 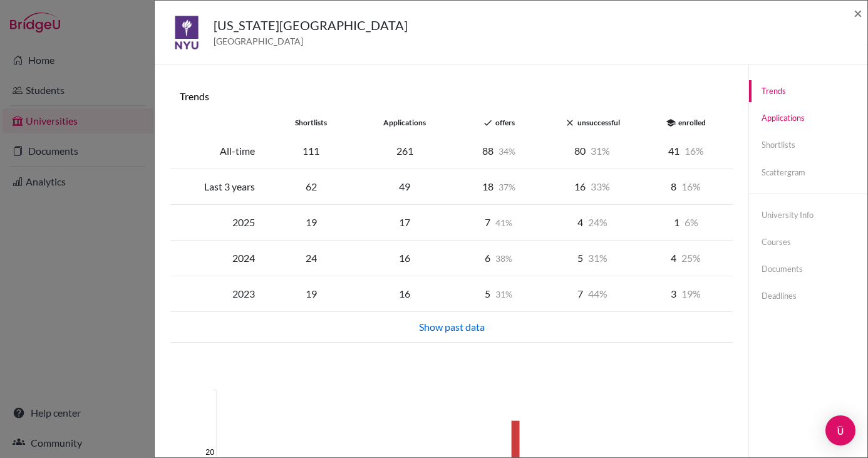 I want to click on div: 111, so click(x=311, y=151).